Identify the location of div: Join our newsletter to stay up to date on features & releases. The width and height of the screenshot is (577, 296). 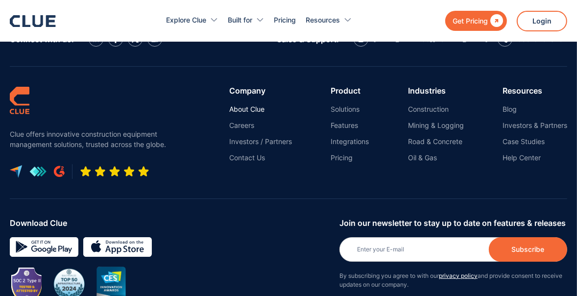
(453, 223).